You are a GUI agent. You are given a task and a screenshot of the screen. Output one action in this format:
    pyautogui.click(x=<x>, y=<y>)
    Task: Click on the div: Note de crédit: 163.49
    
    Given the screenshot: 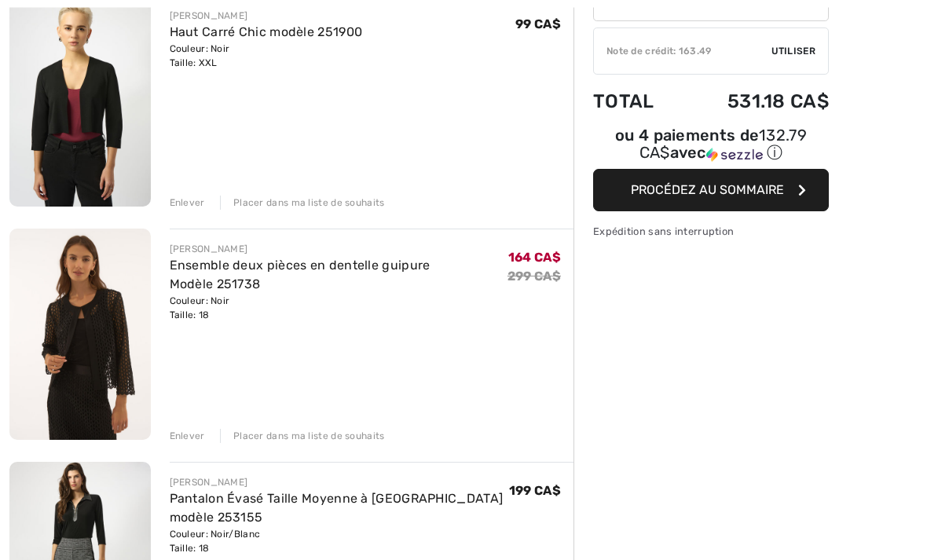 What is the action you would take?
    pyautogui.click(x=682, y=52)
    